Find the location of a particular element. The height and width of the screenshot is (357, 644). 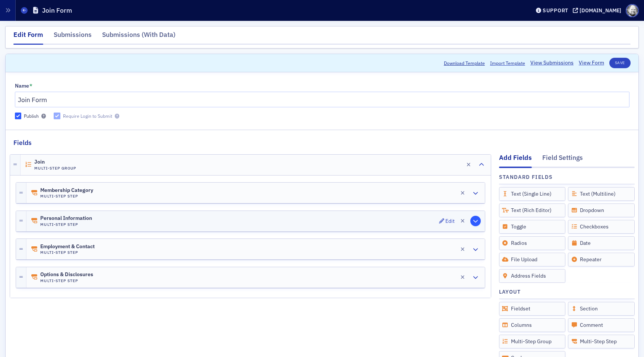

input: Publish is located at coordinates (18, 116).